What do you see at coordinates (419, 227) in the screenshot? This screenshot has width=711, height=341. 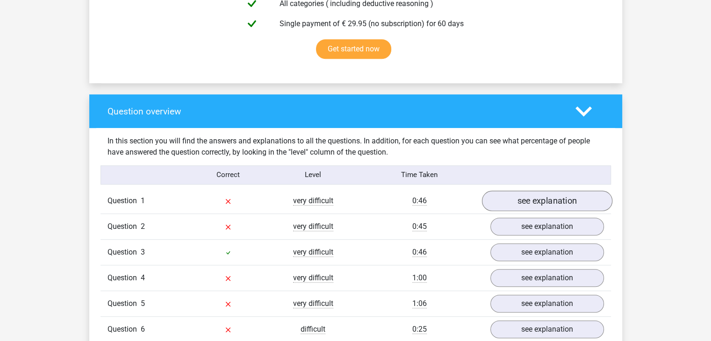 I see `span: 0:45` at bounding box center [419, 227].